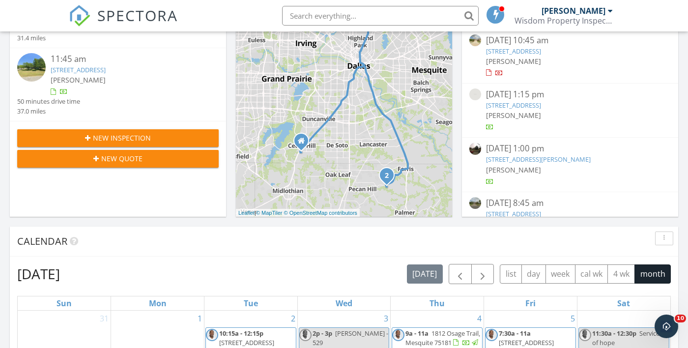 The height and width of the screenshot is (348, 688). I want to click on span: New Quote, so click(122, 158).